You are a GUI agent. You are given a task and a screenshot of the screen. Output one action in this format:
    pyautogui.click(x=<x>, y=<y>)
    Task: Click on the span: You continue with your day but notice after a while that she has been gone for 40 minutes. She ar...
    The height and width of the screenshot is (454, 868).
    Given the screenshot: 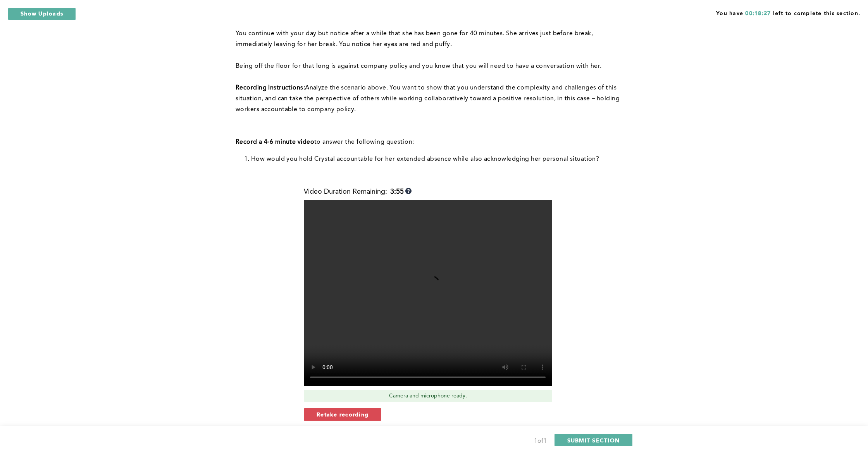 What is the action you would take?
    pyautogui.click(x=415, y=39)
    